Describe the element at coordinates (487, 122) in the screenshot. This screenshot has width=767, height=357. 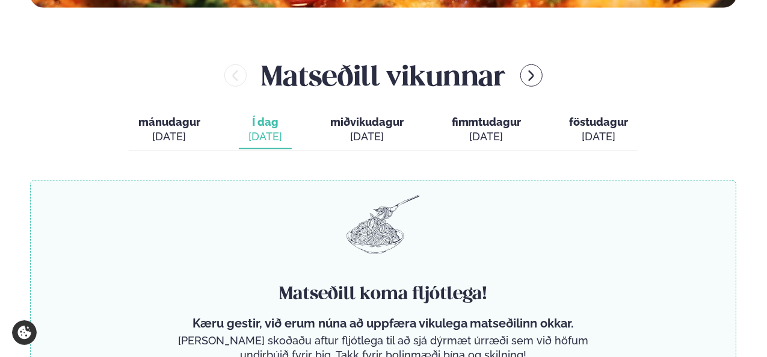
I see `span: fimmtudagur` at that location.